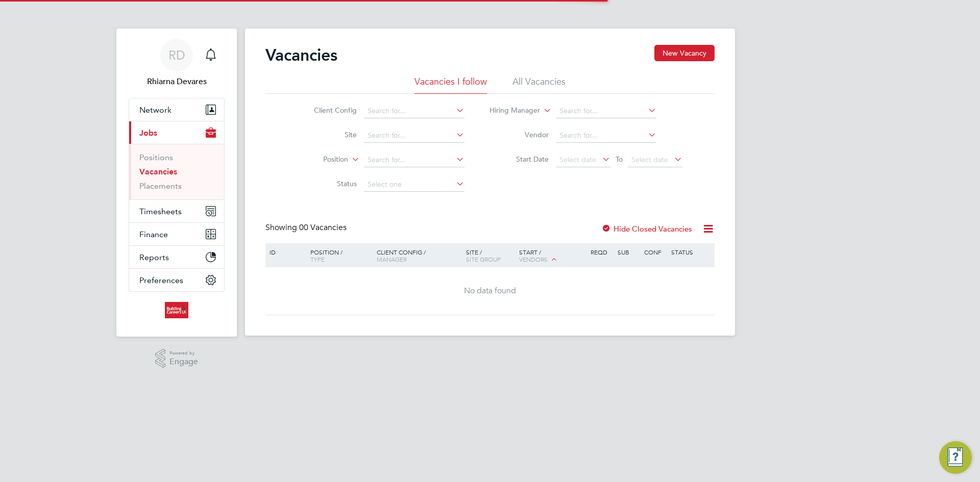 Image resolution: width=980 pixels, height=482 pixels. What do you see at coordinates (285, 252) in the screenshot?
I see `div: ID` at bounding box center [285, 252].